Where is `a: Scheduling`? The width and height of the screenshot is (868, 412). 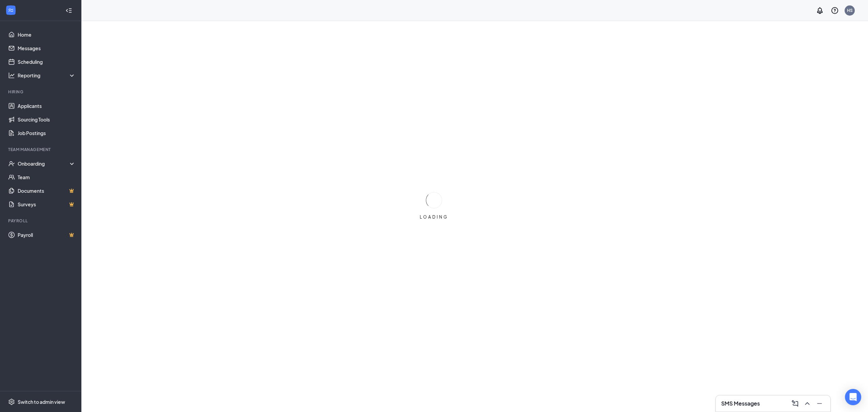
a: Scheduling is located at coordinates (46, 62).